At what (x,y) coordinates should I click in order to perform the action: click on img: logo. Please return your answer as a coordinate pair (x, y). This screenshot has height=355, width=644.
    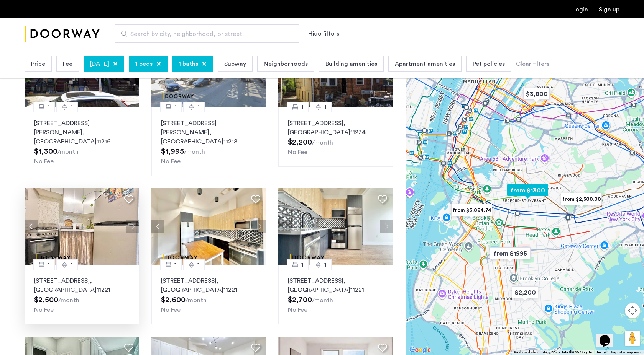
    Looking at the image, I should click on (62, 33).